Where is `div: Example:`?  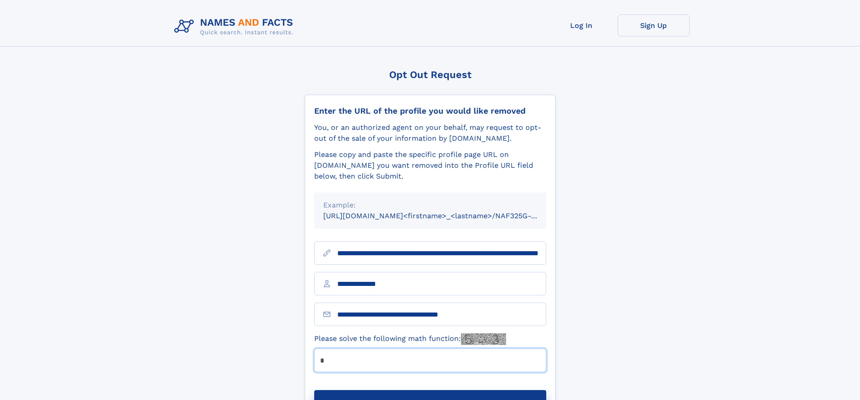
div: Example: is located at coordinates (430, 205).